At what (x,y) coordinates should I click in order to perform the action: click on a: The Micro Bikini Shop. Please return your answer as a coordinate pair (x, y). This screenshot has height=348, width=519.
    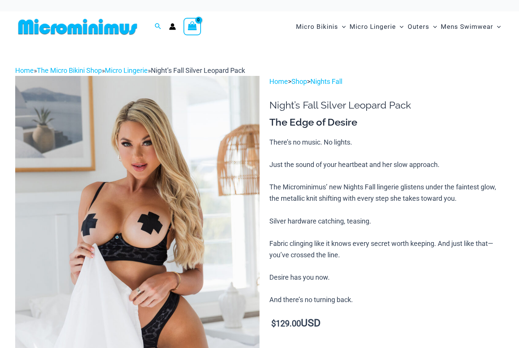
    Looking at the image, I should click on (69, 70).